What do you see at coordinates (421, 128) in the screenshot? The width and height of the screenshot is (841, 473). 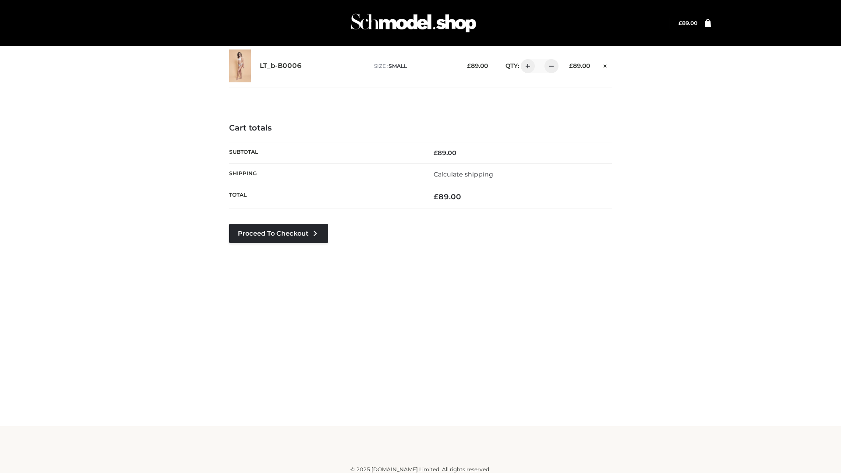 I see `h4: Cart totals` at bounding box center [421, 128].